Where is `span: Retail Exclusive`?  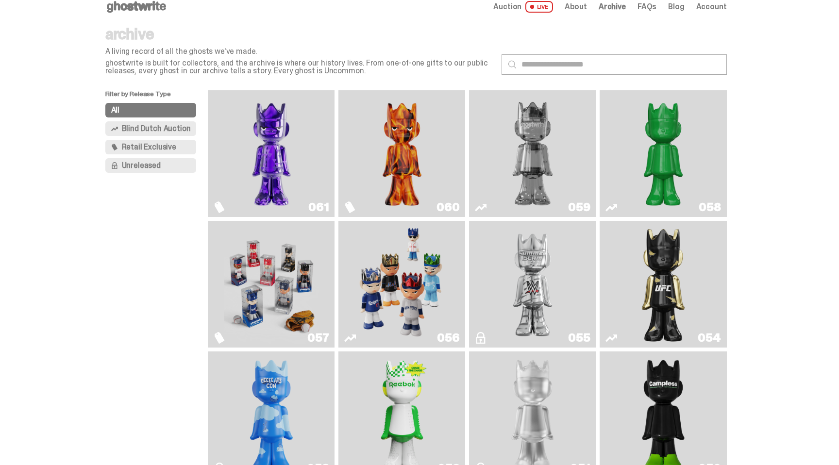 span: Retail Exclusive is located at coordinates (149, 147).